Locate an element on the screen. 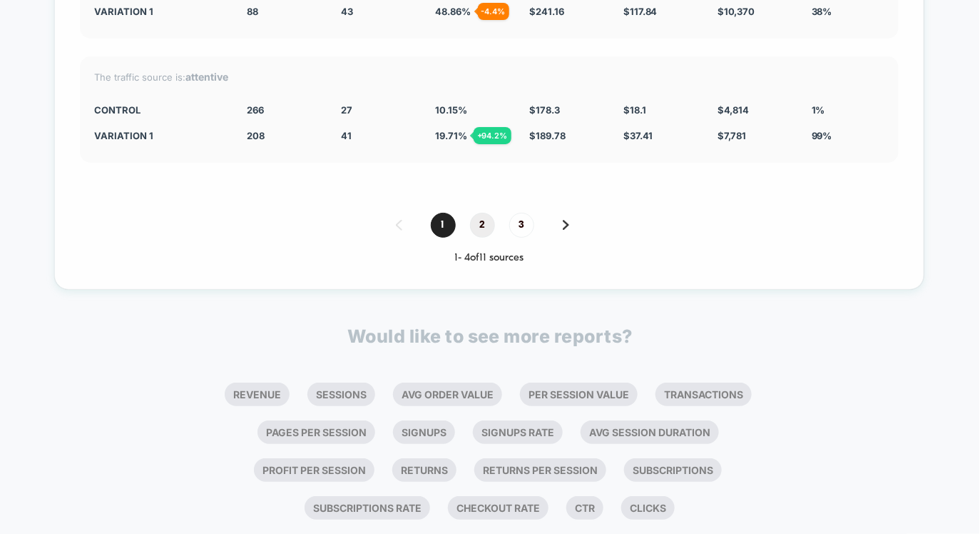 This screenshot has height=534, width=980. div: 1 - 4 of 11 sources is located at coordinates (489, 258).